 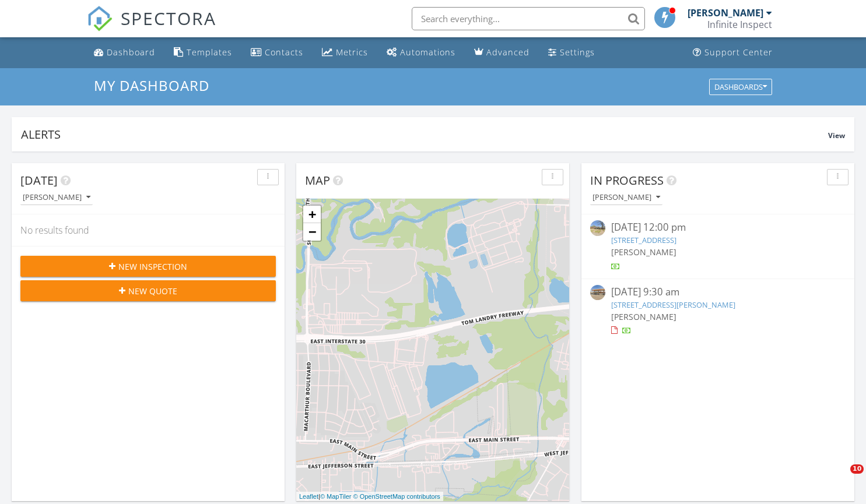 What do you see at coordinates (277, 53) in the screenshot?
I see `a: Contacts` at bounding box center [277, 53].